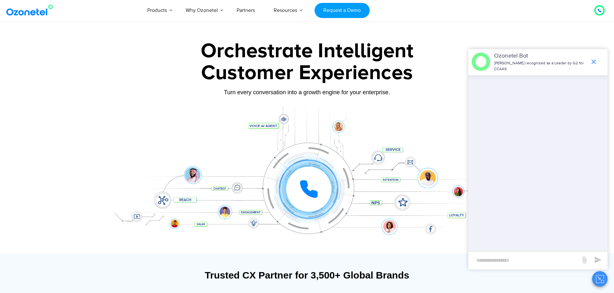  What do you see at coordinates (481, 62) in the screenshot?
I see `img: header` at bounding box center [481, 62].